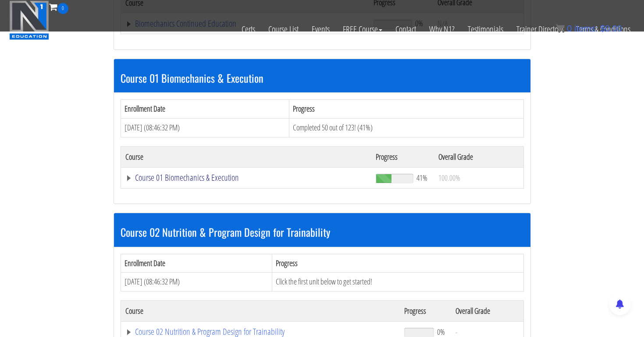 This screenshot has height=337, width=644. Describe the element at coordinates (586, 29) in the screenshot. I see `span: items:` at that location.